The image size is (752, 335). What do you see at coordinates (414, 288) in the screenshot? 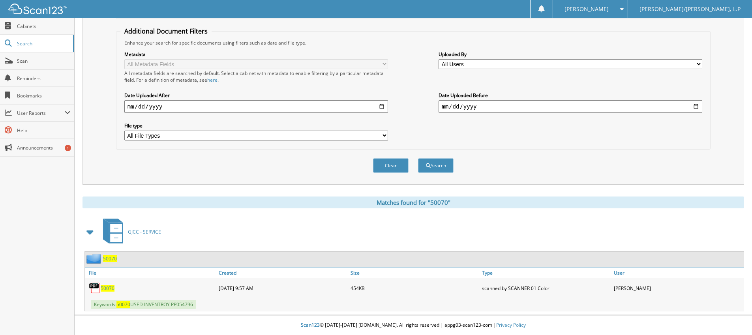
I see `div: 454KB` at bounding box center [414, 288].